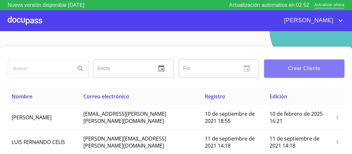  Describe the element at coordinates (22, 97) in the screenshot. I see `span: Nombre` at that location.